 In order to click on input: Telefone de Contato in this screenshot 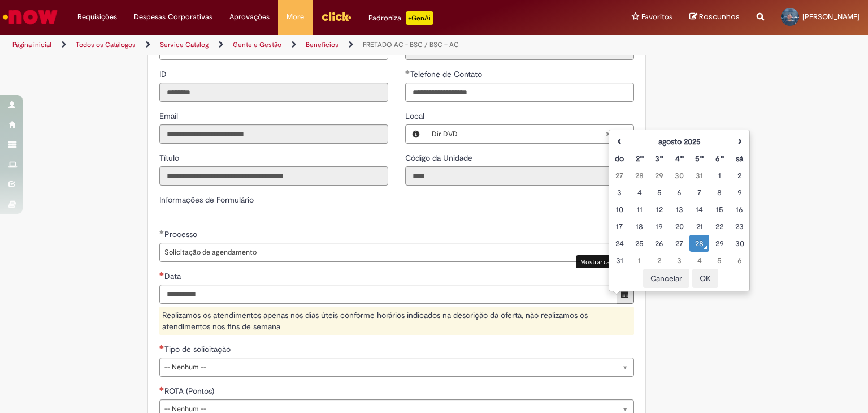, I will do `click(519, 92)`.